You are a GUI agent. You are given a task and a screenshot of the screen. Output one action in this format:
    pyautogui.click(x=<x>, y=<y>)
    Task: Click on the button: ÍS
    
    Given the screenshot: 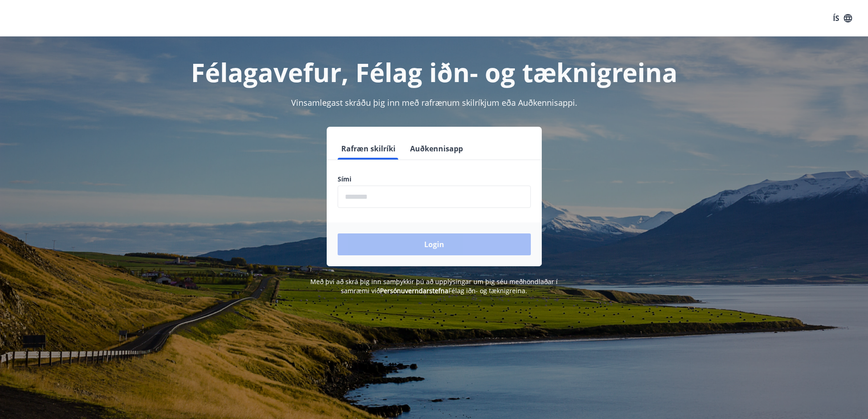 What is the action you would take?
    pyautogui.click(x=843, y=18)
    